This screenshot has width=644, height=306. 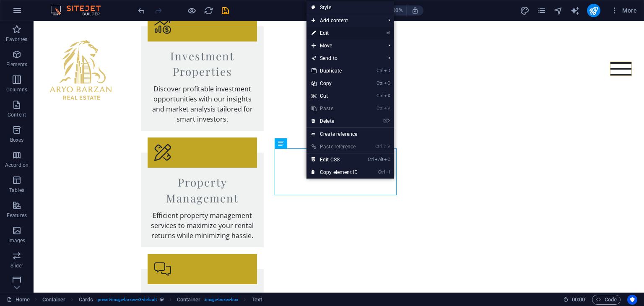 I want to click on span: More, so click(x=624, y=10).